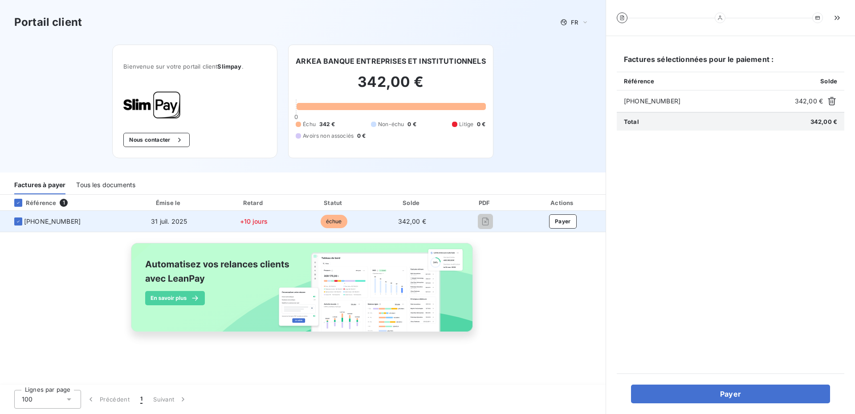 The width and height of the screenshot is (855, 414). Describe the element at coordinates (32, 203) in the screenshot. I see `div: Référence` at that location.